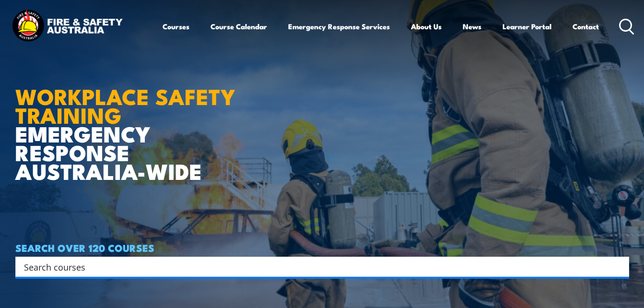 Image resolution: width=644 pixels, height=308 pixels. What do you see at coordinates (239, 26) in the screenshot?
I see `a: Course Calendar` at bounding box center [239, 26].